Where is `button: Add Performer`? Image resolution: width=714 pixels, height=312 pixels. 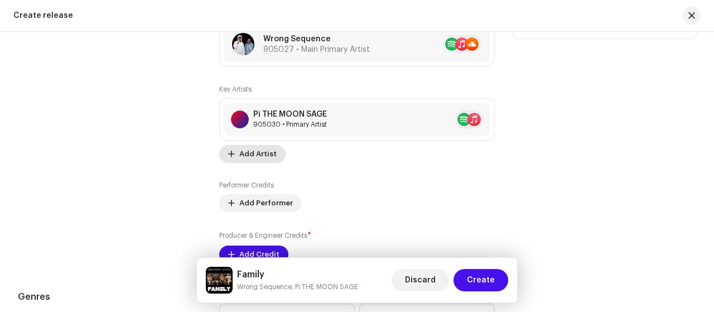
button: Add Performer is located at coordinates (261, 203).